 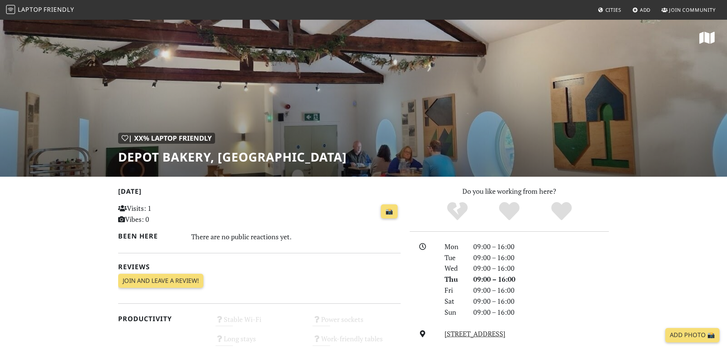 What do you see at coordinates (162, 318) in the screenshot?
I see `h2: Productivity` at bounding box center [162, 318].